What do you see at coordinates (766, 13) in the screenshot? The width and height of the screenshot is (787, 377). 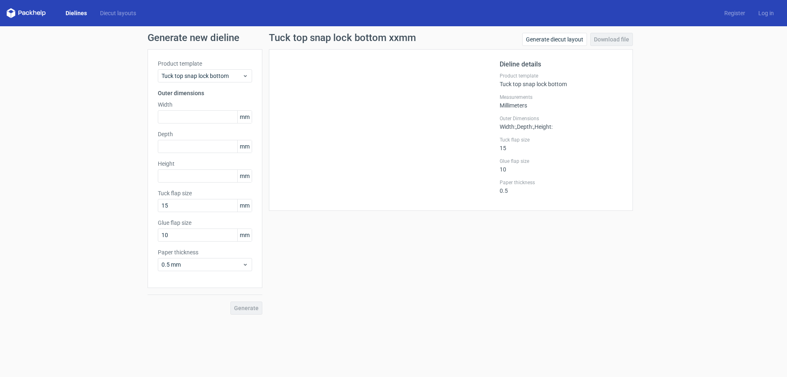 I see `a: Log in` at bounding box center [766, 13].